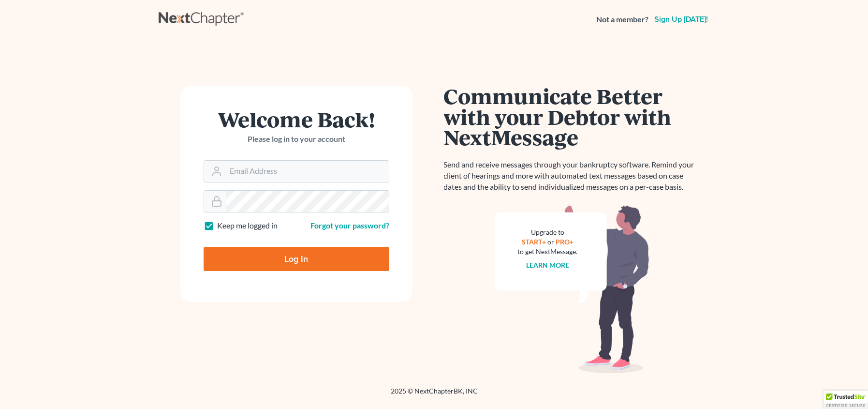 This screenshot has width=868, height=409. I want to click on input: Email Address, so click(307, 171).